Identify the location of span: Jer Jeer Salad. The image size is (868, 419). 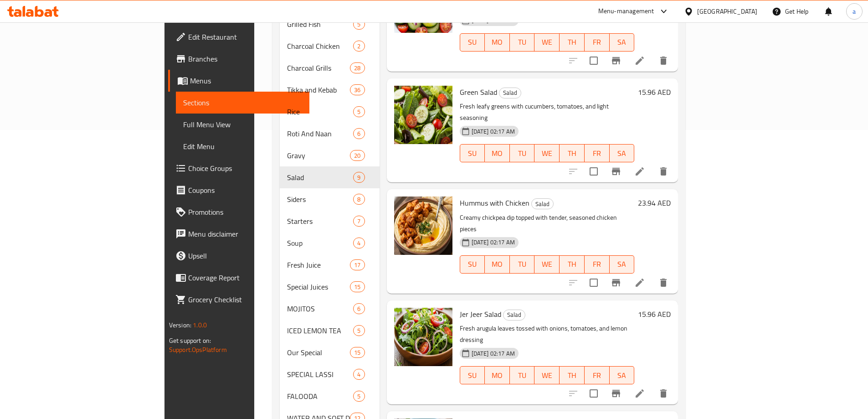
(480, 314).